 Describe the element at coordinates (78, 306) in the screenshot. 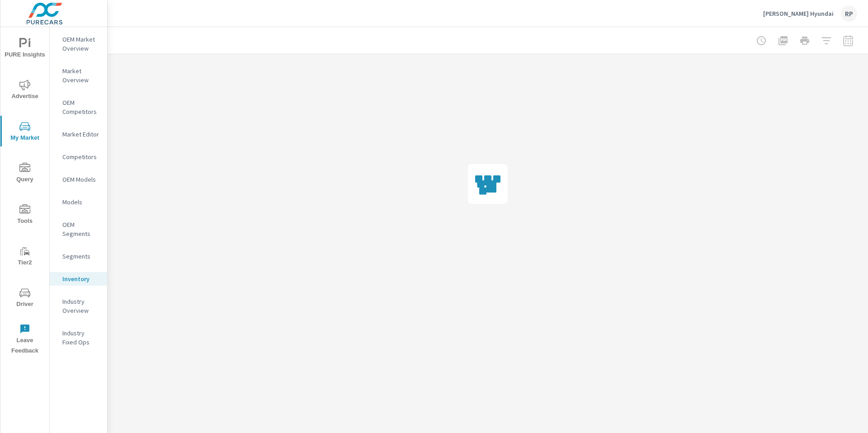

I see `div: Industry Overview` at that location.